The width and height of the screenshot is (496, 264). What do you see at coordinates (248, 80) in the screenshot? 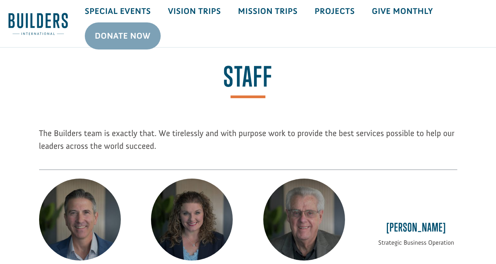
I see `span: Staff` at bounding box center [248, 80].